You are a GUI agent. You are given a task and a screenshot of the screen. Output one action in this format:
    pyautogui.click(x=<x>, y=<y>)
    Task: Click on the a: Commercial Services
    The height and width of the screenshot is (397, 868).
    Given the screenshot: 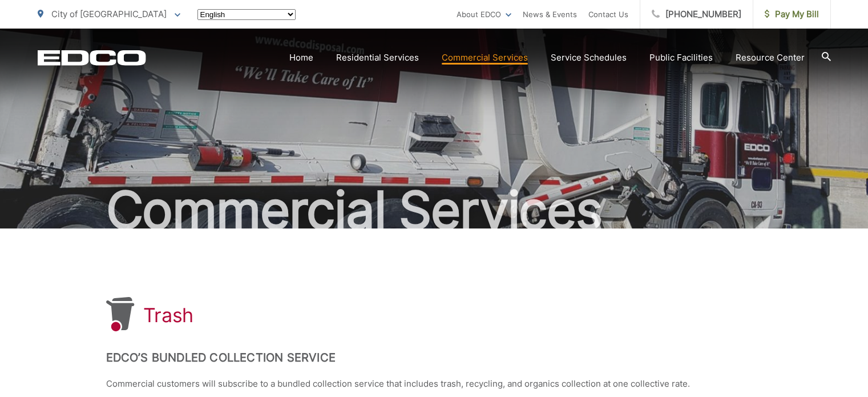 What is the action you would take?
    pyautogui.click(x=485, y=58)
    